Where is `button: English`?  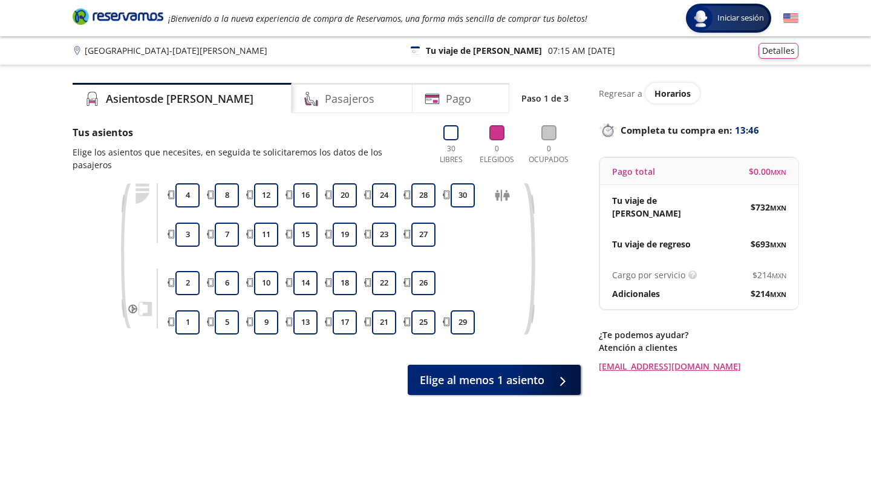 button: English is located at coordinates (791, 18).